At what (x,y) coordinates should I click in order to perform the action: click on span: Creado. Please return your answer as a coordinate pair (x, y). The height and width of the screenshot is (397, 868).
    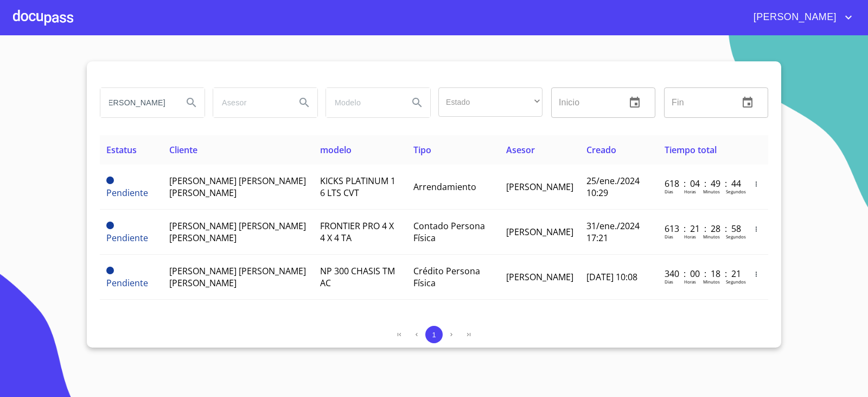
    Looking at the image, I should click on (601, 150).